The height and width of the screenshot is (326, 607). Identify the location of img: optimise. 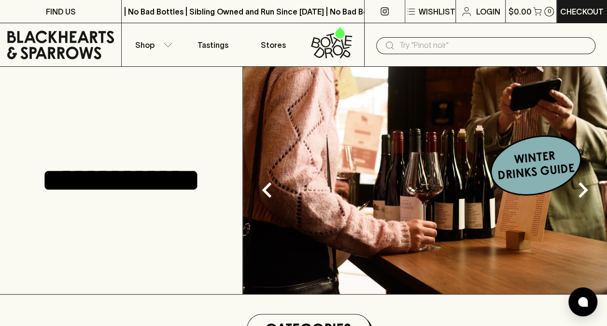
(425, 180).